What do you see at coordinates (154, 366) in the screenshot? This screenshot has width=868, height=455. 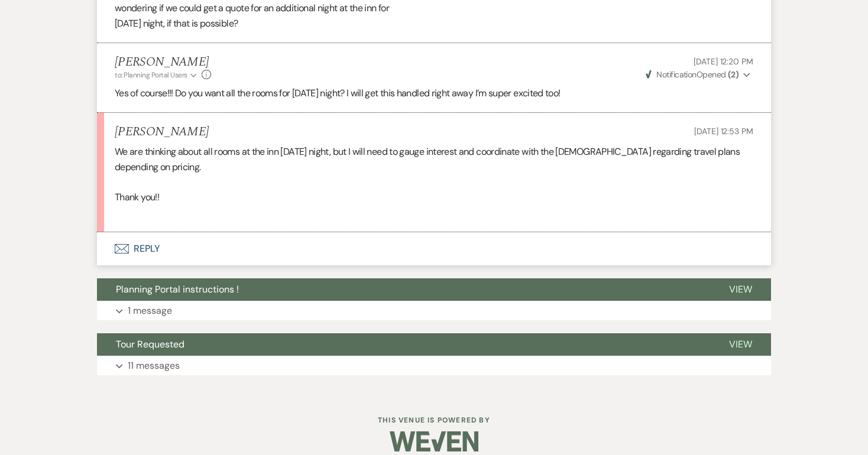 I see `p: 11 messages` at bounding box center [154, 366].